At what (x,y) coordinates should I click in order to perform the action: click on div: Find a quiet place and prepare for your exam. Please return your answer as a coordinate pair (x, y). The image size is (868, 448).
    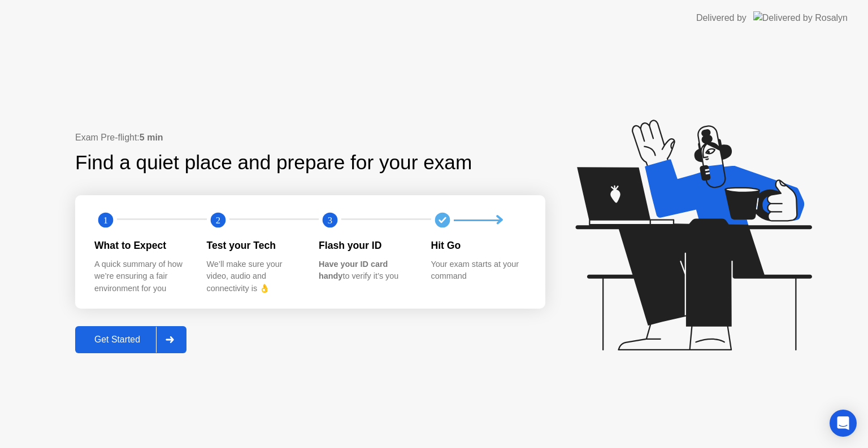
    Looking at the image, I should click on (274, 162).